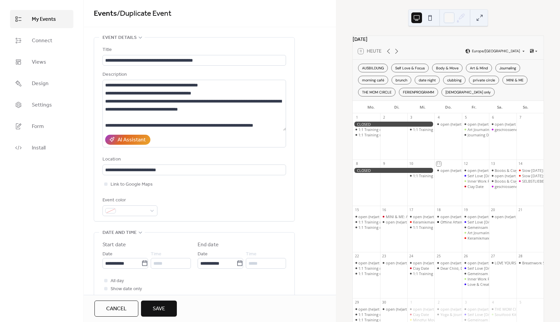 The height and width of the screenshot is (322, 560). I want to click on div: Soulfood Kitchen – Pflanzlich kochen & Selbstliebe nähren, so click(503, 314).